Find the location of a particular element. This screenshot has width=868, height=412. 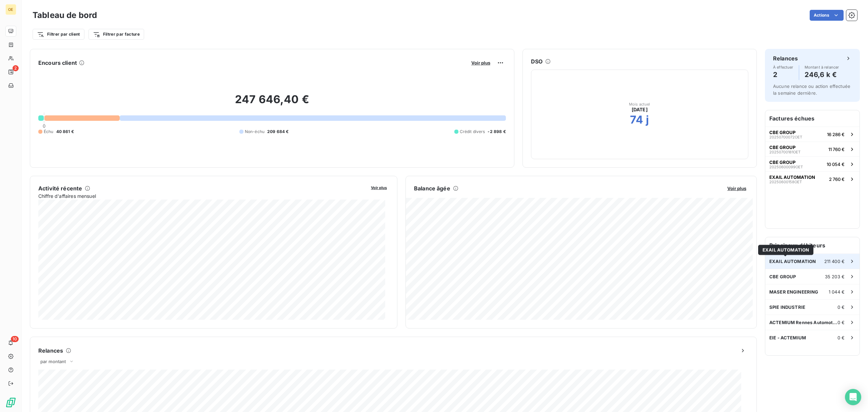

span: 209 684 € is located at coordinates (278, 132).